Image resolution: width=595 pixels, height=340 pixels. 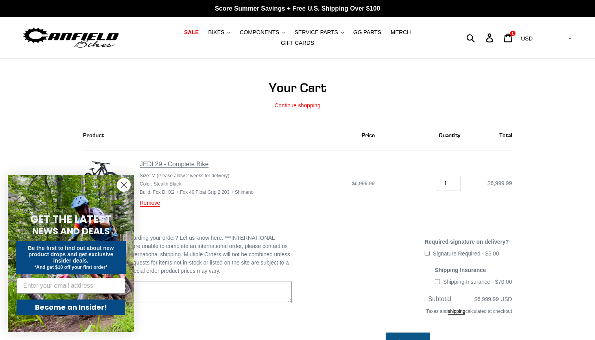 I want to click on span: Shipping Insurance - $70.00, so click(x=477, y=282).